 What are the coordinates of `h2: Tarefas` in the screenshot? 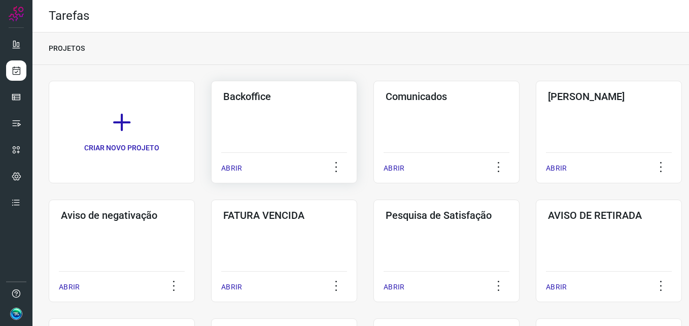 It's located at (69, 16).